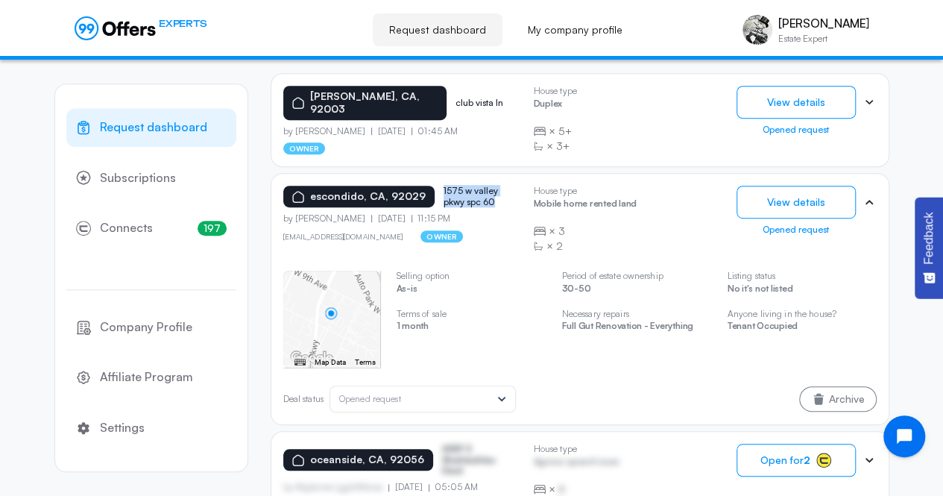  Describe the element at coordinates (796, 460) in the screenshot. I see `button: Open for2` at that location.